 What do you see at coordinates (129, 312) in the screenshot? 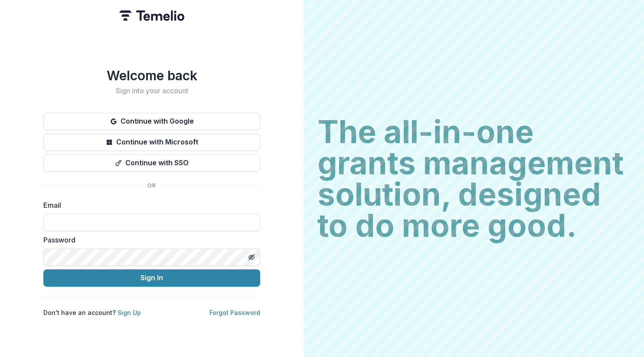
I see `a: Sign Up` at bounding box center [129, 312].